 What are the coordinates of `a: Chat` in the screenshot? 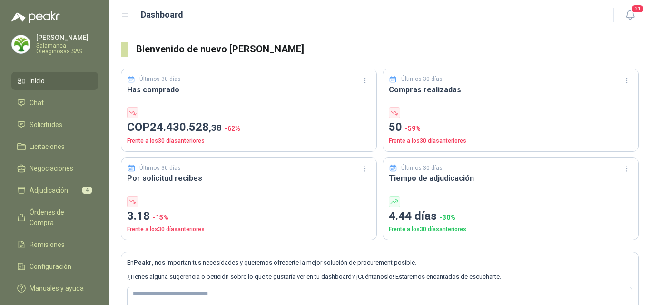 It's located at (55, 103).